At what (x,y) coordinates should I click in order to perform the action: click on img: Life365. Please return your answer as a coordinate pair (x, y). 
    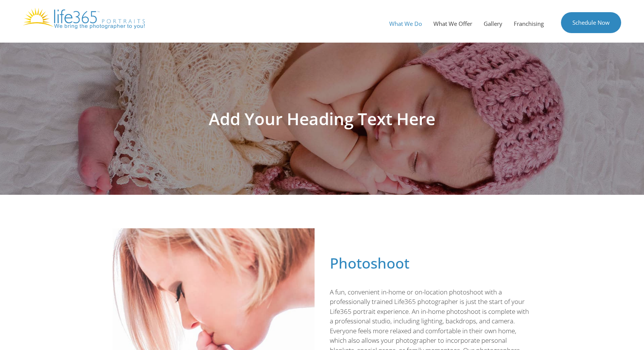
    Looking at the image, I should click on (84, 18).